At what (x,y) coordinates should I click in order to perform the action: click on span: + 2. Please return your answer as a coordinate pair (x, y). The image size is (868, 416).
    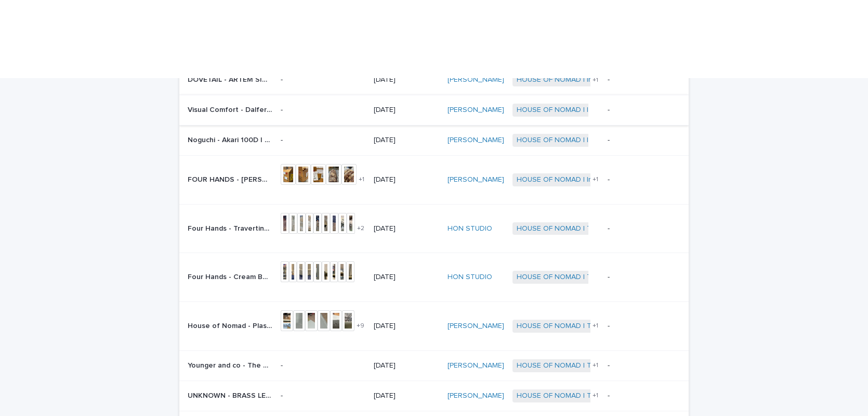
    Looking at the image, I should click on (361, 228).